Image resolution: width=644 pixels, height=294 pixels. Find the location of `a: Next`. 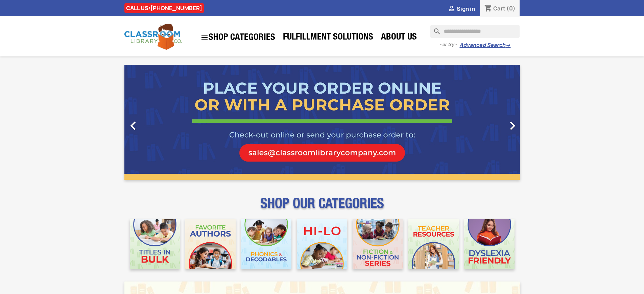

a: Next is located at coordinates (490, 122).